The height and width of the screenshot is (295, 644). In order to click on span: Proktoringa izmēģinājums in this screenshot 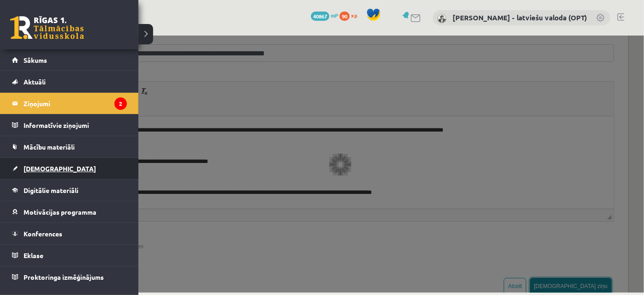, I will do `click(63, 277)`.